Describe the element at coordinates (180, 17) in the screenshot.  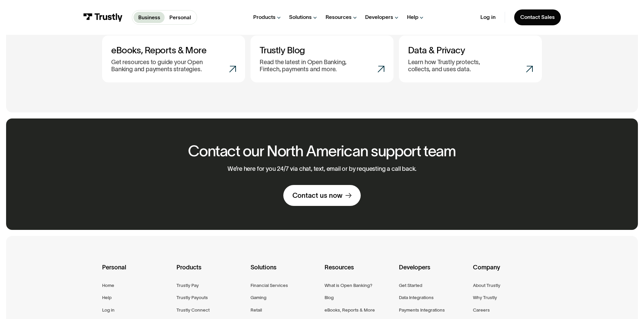
I see `a: Personal` at that location.